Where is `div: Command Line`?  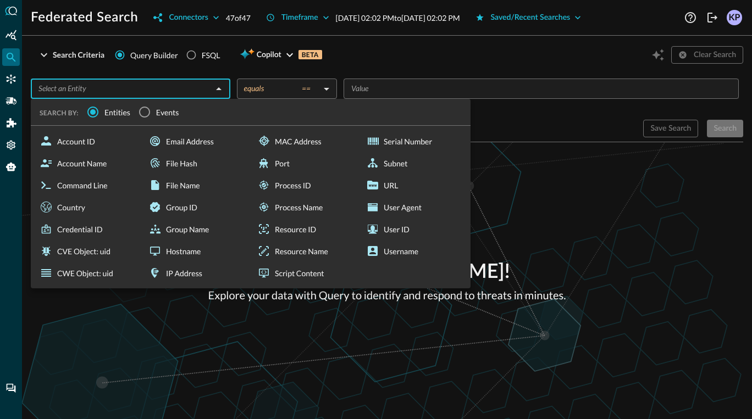
div: Command Line is located at coordinates (87, 185).